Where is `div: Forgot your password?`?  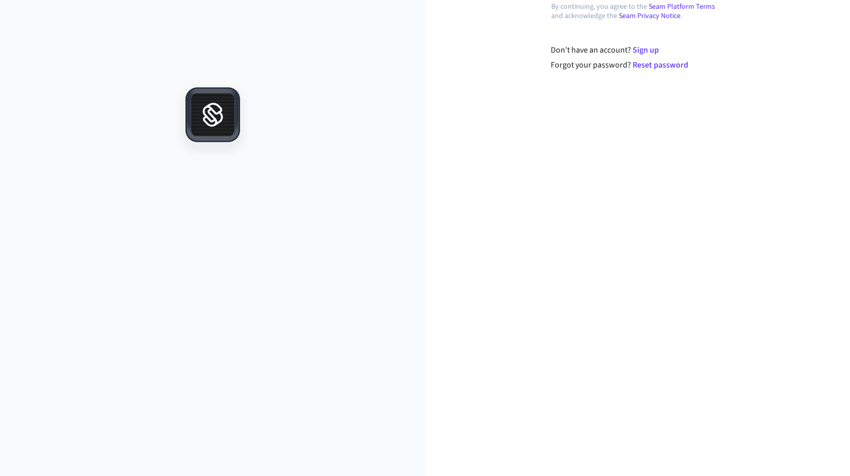
div: Forgot your password? is located at coordinates (638, 65).